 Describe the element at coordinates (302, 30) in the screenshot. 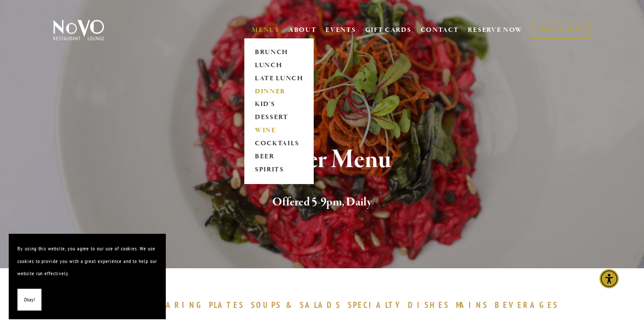

I see `a: ABOUT` at that location.